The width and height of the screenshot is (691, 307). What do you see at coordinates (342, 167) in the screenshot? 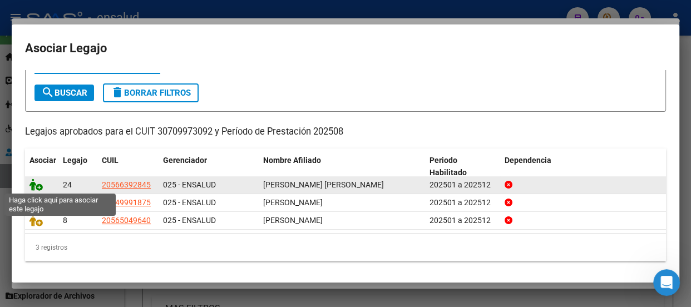
I see `datatable-header-cell: Nombre Afiliado` at bounding box center [342, 167].